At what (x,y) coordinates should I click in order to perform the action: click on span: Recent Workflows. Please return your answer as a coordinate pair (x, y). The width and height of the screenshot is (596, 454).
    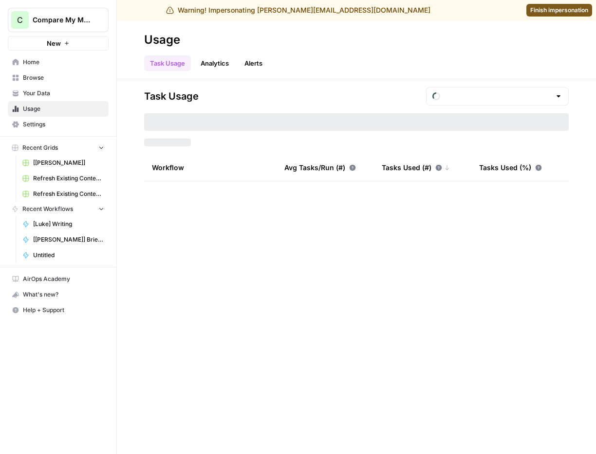
    Looking at the image, I should click on (48, 209).